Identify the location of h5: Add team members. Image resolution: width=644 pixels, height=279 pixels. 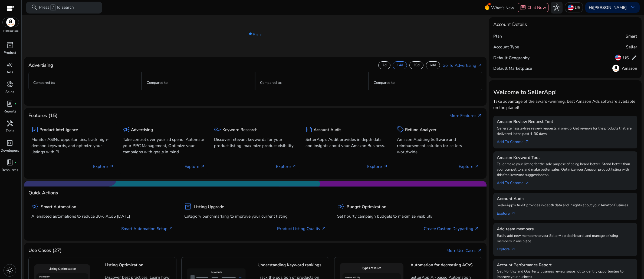
(565, 229).